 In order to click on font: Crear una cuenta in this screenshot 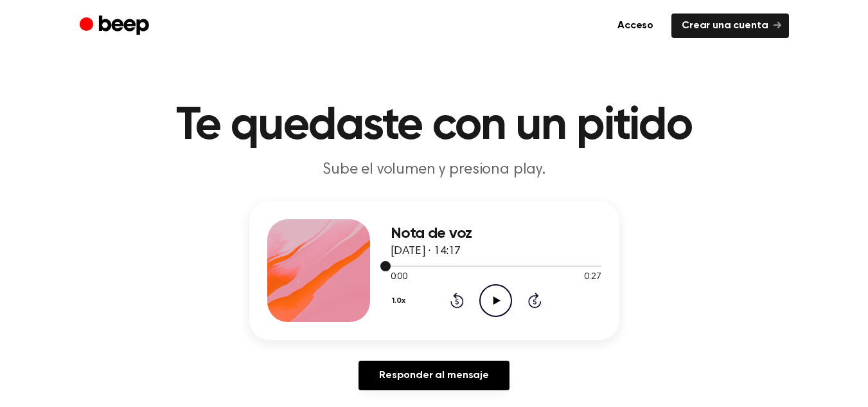, I will do `click(725, 25)`.